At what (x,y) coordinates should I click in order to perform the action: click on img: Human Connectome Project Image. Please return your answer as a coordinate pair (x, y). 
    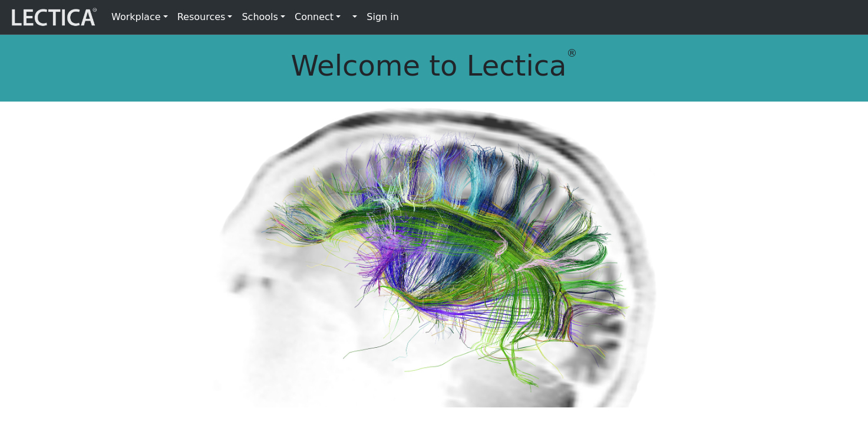
    Looking at the image, I should click on (434, 254).